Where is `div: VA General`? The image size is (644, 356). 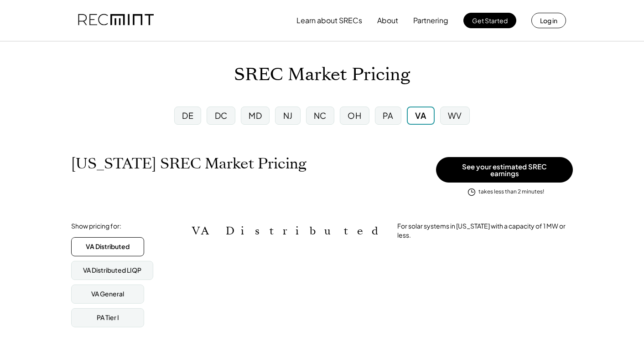 div: VA General is located at coordinates (108, 294).